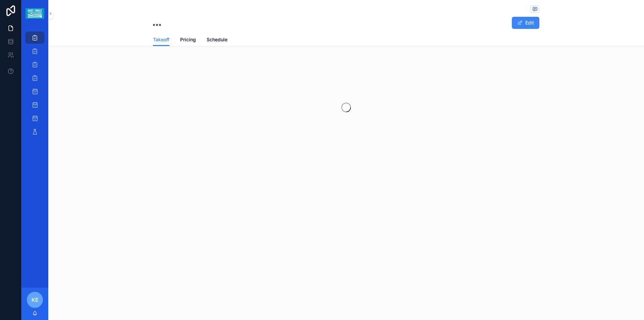  I want to click on span: KE, so click(35, 300).